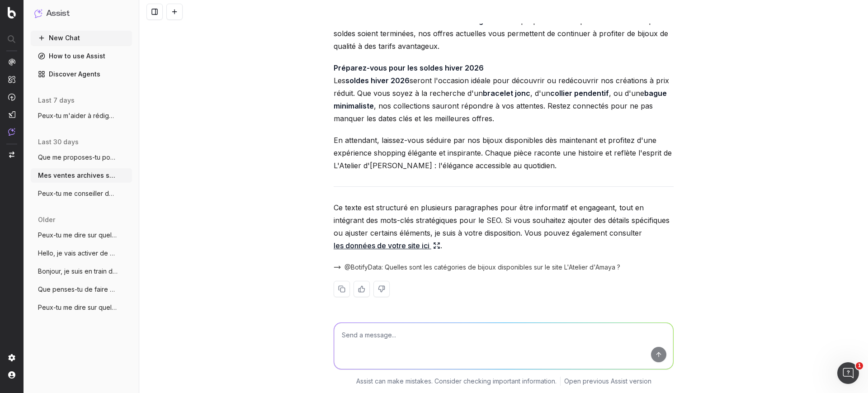 This screenshot has height=393, width=868. I want to click on button: Hello, je vais activer de nouveaux produ, so click(81, 254).